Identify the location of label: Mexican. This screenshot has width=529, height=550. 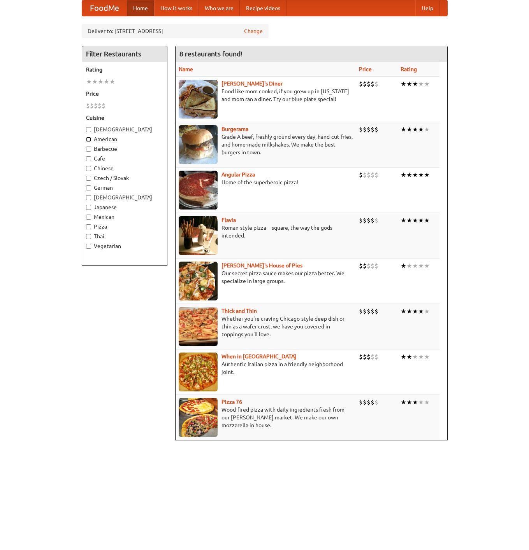
(124, 217).